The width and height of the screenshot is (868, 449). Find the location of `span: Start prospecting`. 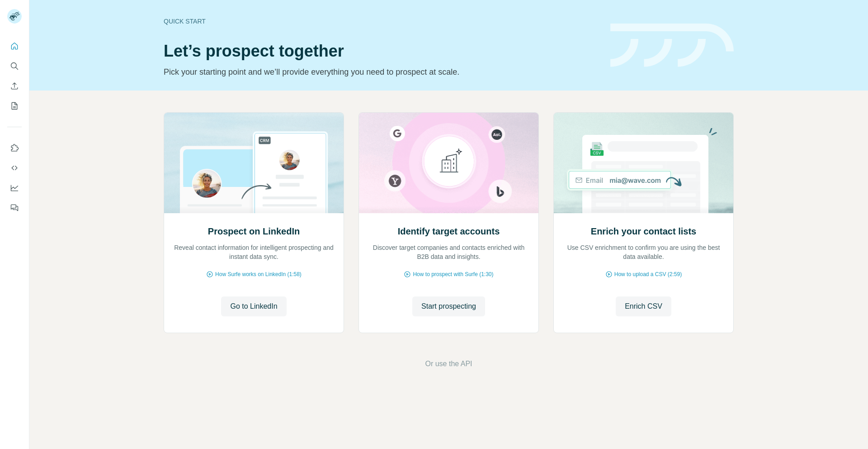

span: Start prospecting is located at coordinates (449, 306).